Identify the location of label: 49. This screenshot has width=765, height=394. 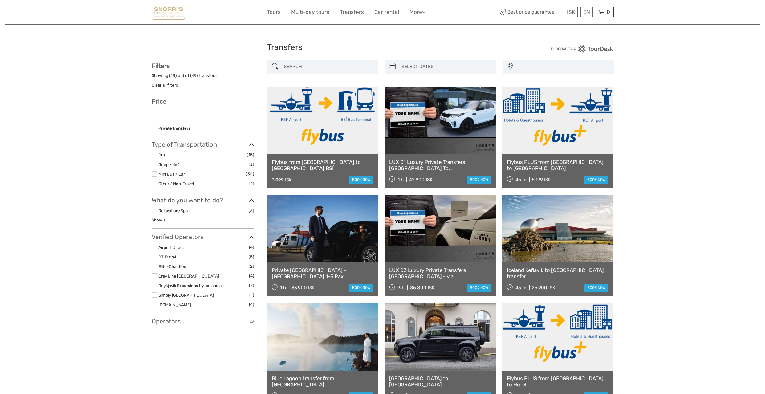
(194, 75).